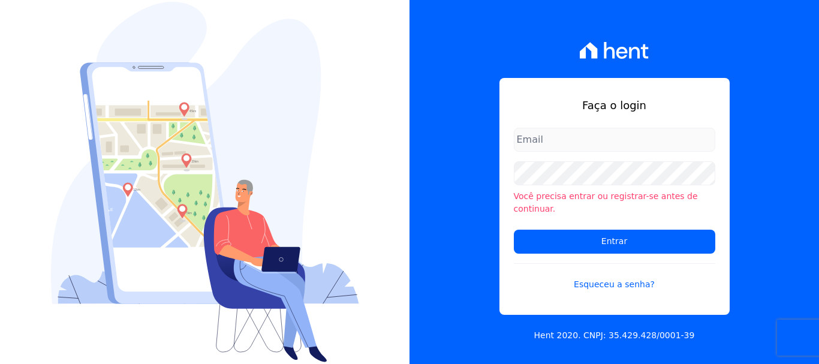  I want to click on a: Esqueceu a senha?, so click(614, 277).